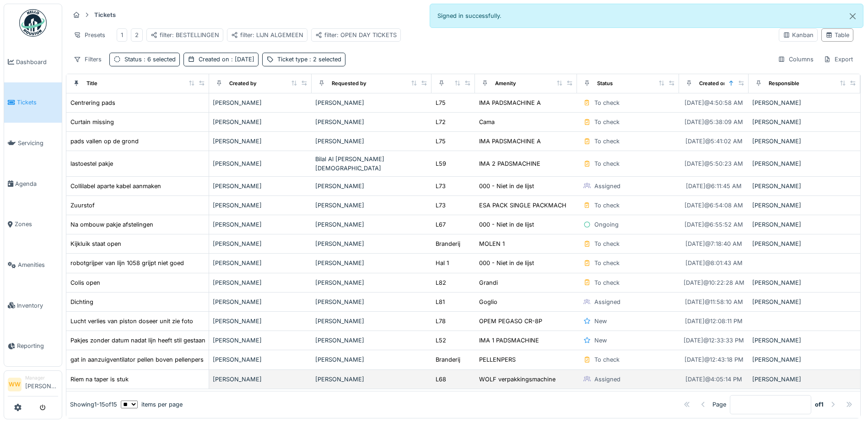  Describe the element at coordinates (517, 379) in the screenshot. I see `div: WOLF verpakkingsmachine` at that location.